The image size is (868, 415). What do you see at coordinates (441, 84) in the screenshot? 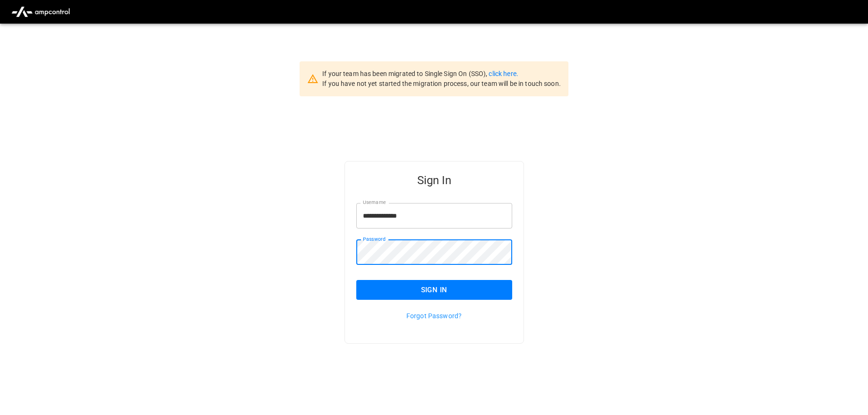
I see `span: If you have not yet started the migration process, our team will be in touch soon.` at bounding box center [441, 84].